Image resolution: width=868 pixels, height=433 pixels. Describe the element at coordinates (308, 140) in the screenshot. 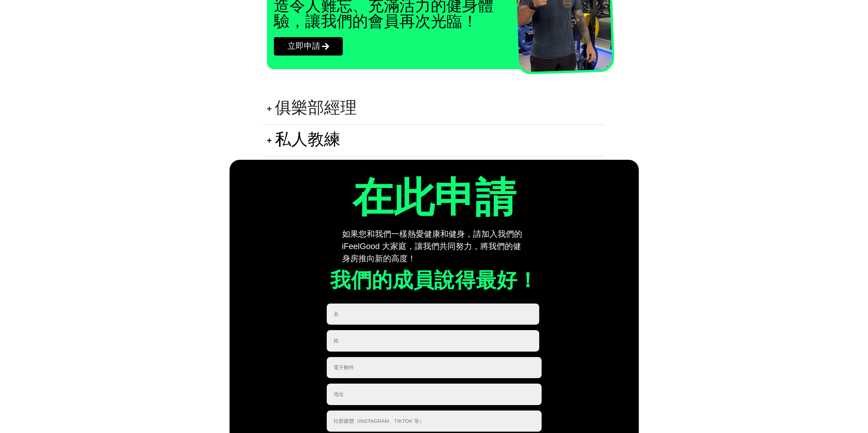

I see `font: 私人教練` at that location.